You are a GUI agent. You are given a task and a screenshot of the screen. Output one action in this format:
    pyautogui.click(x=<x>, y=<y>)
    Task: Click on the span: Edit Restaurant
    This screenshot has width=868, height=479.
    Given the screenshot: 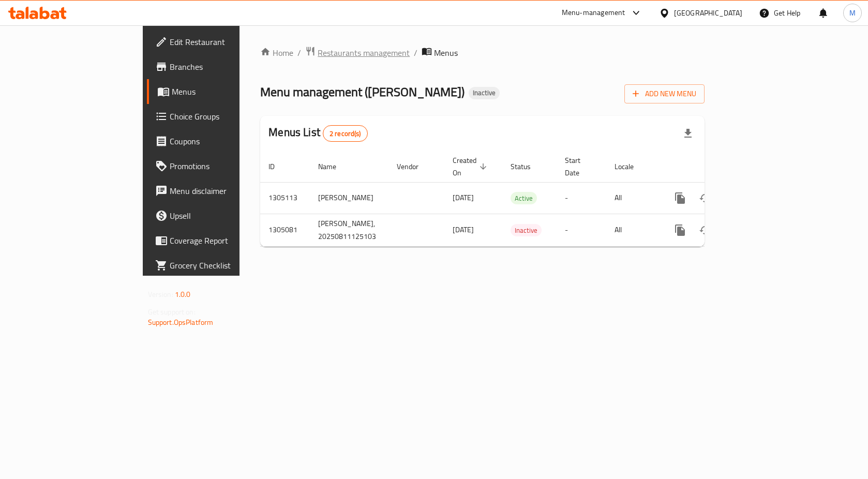 What is the action you would take?
    pyautogui.click(x=225, y=42)
    